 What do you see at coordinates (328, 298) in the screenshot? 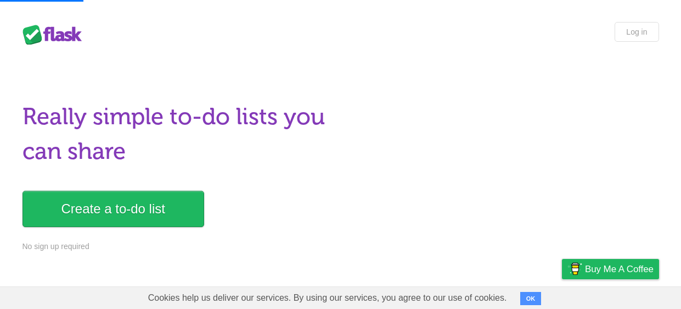
I see `span: Cookies help us deliver our services. By using our services, you agree to our use of cookies.` at bounding box center [328, 298].